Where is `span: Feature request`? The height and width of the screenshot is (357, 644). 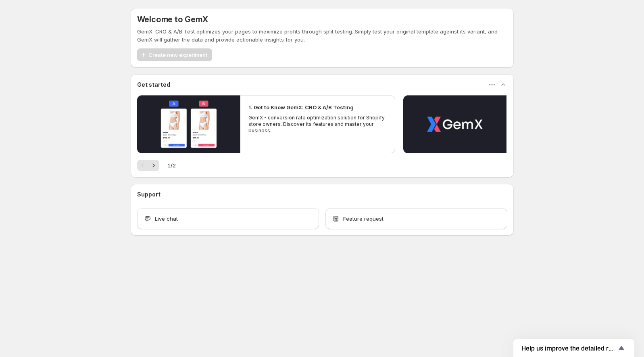
span: Feature request is located at coordinates (363, 219).